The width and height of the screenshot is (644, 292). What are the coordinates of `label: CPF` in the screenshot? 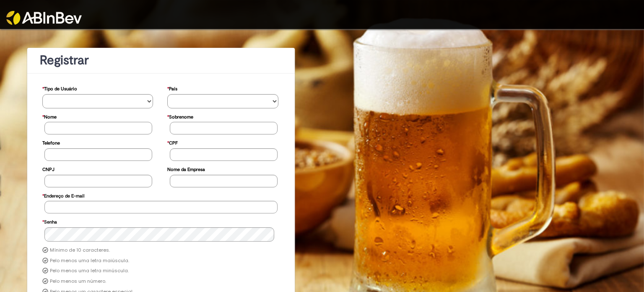 It's located at (172, 142).